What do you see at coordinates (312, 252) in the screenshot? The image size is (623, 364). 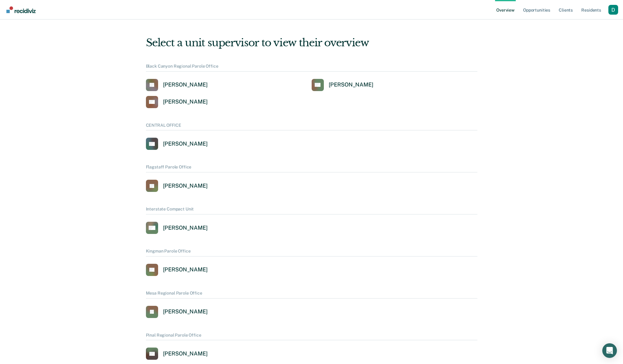 I see `div: Kingman Parole Office` at bounding box center [312, 252].